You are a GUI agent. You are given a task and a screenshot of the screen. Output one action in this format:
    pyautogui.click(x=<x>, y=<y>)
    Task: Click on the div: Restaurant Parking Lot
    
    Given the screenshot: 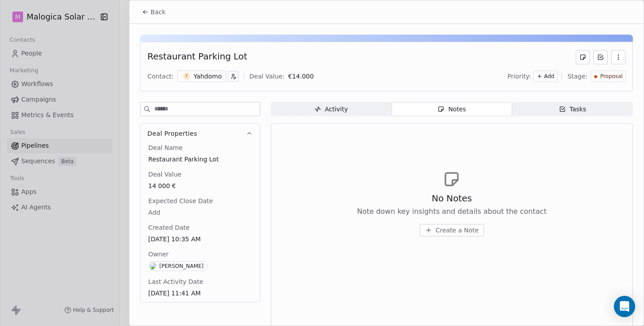 What is the action you would take?
    pyautogui.click(x=197, y=58)
    